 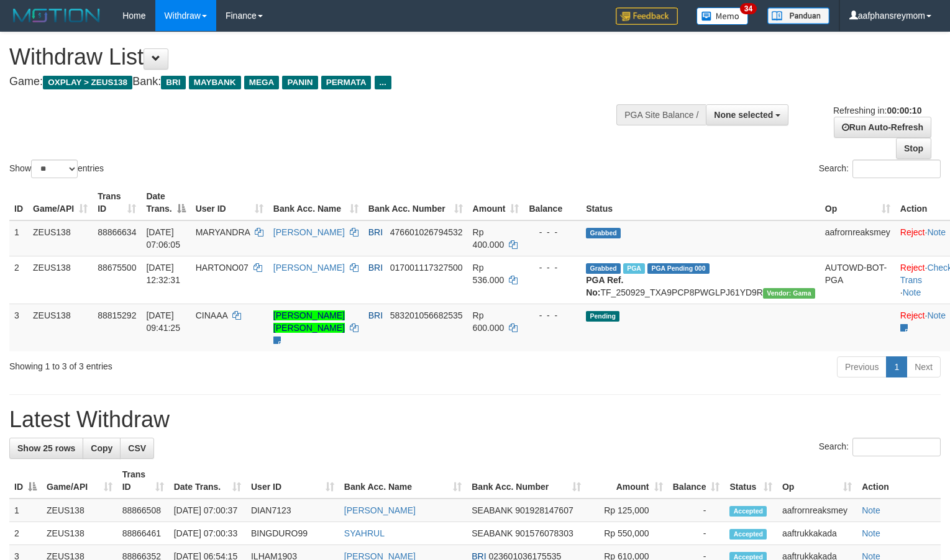 I want to click on span: 88866634, so click(x=117, y=232).